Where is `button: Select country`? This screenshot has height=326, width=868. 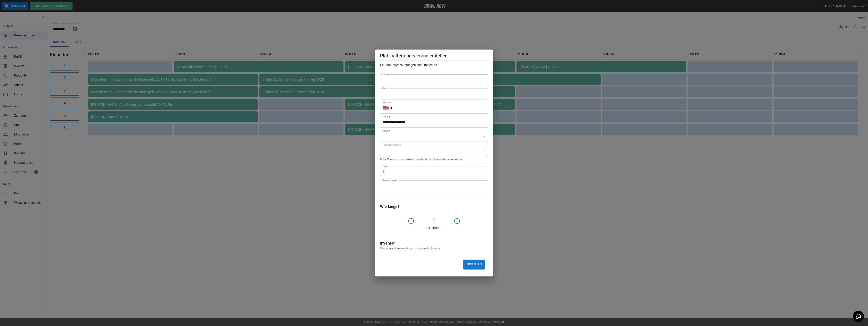
button: Select country is located at coordinates (385, 108).